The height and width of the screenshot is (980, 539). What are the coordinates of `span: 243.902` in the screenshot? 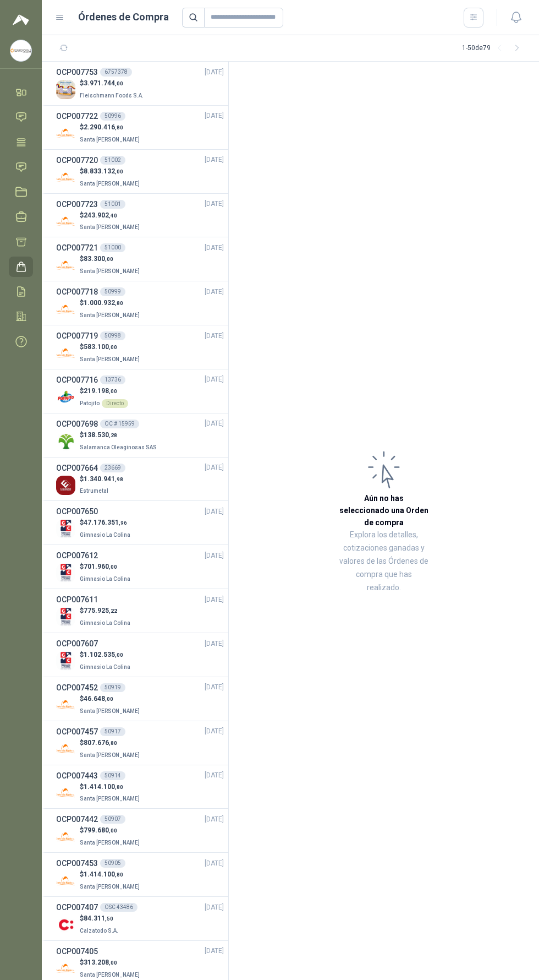 It's located at (100, 215).